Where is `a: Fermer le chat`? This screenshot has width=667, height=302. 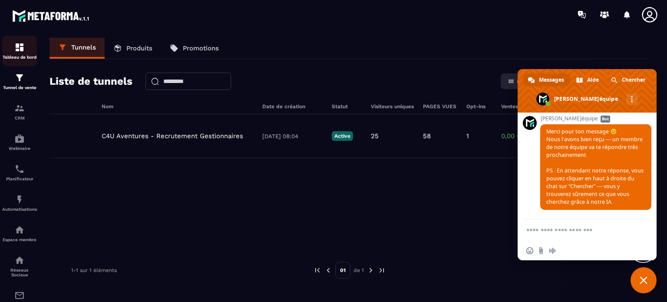 a: Fermer le chat is located at coordinates (643, 280).